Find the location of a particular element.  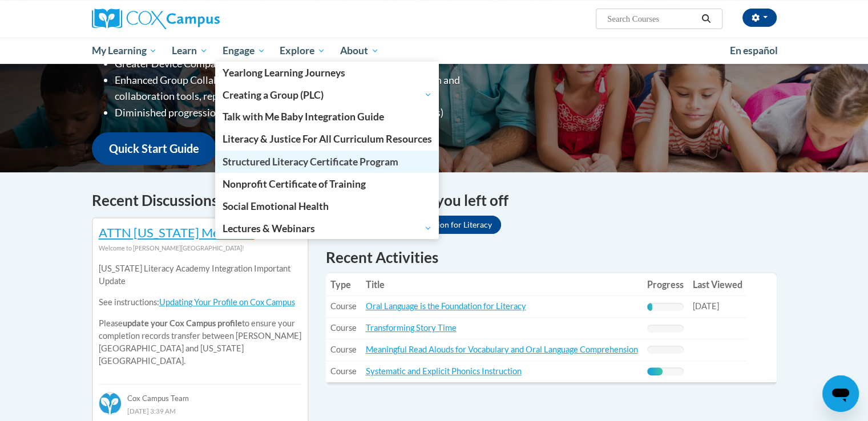

a: Literacy & Justice For All Curriculum Resources is located at coordinates (327, 139).